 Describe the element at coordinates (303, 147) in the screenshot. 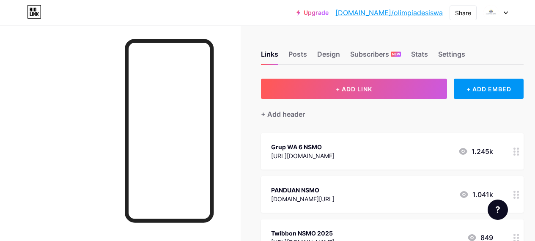

I see `div: Grup WA 6 NSMO` at that location.